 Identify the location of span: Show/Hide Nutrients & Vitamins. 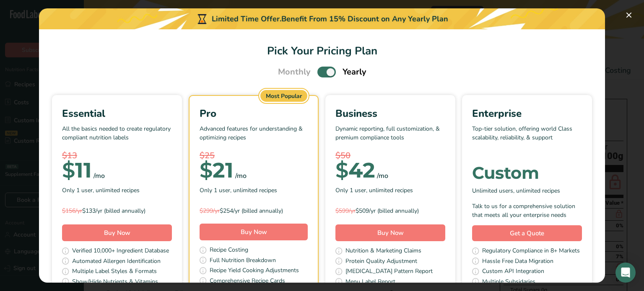
(115, 282).